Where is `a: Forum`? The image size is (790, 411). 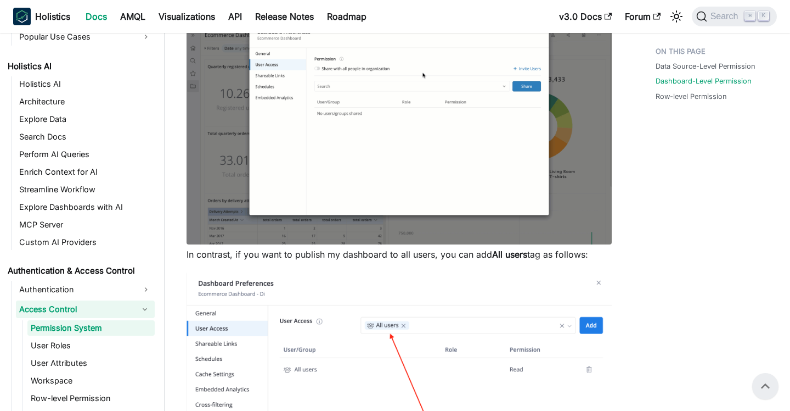
a: Forum is located at coordinates (643, 16).